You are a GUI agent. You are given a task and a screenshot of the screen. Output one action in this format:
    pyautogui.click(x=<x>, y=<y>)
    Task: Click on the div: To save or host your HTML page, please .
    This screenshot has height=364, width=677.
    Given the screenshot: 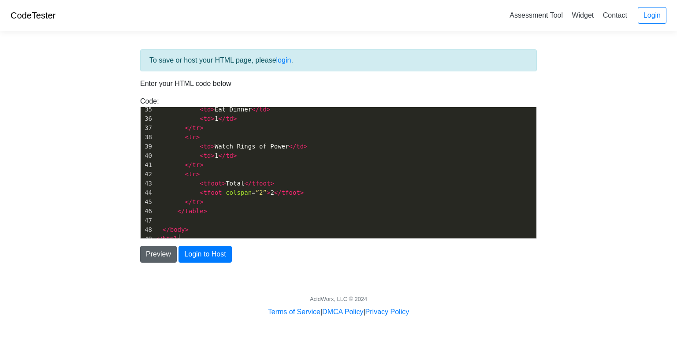 What is the action you would take?
    pyautogui.click(x=339, y=60)
    